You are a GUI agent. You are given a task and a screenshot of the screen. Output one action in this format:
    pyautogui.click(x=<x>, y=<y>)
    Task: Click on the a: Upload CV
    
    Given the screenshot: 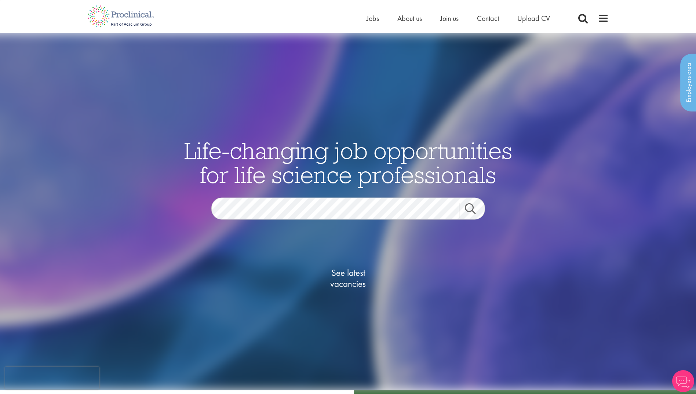 What is the action you would take?
    pyautogui.click(x=534, y=18)
    